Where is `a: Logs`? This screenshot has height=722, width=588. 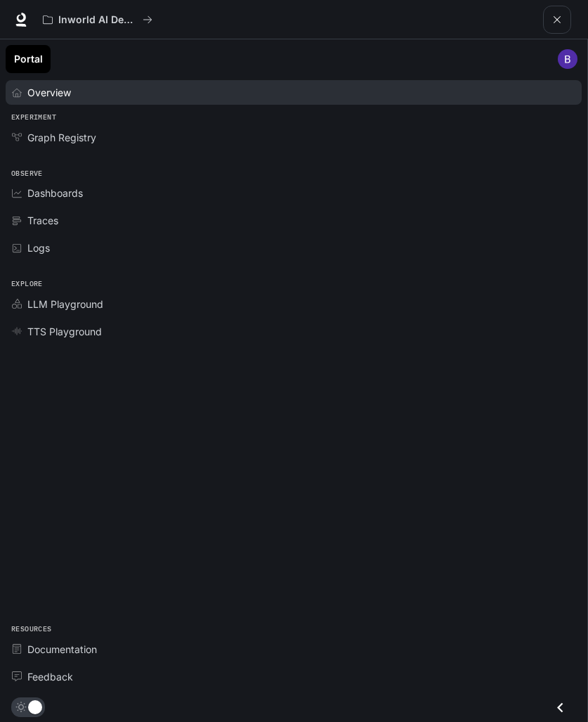
a: Logs is located at coordinates (294, 248).